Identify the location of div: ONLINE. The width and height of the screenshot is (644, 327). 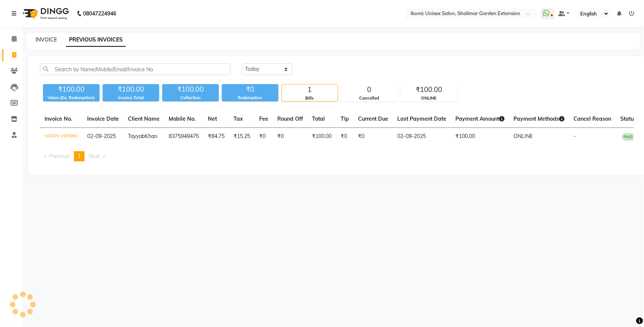
(429, 98).